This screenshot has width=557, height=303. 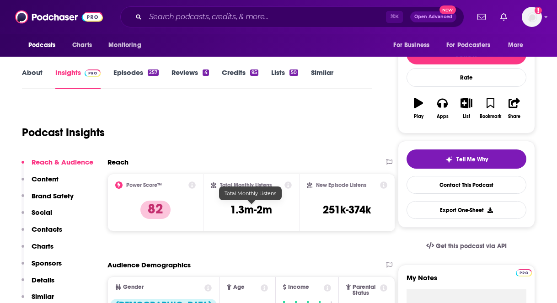 What do you see at coordinates (38, 284) in the screenshot?
I see `button: Details` at bounding box center [38, 284].